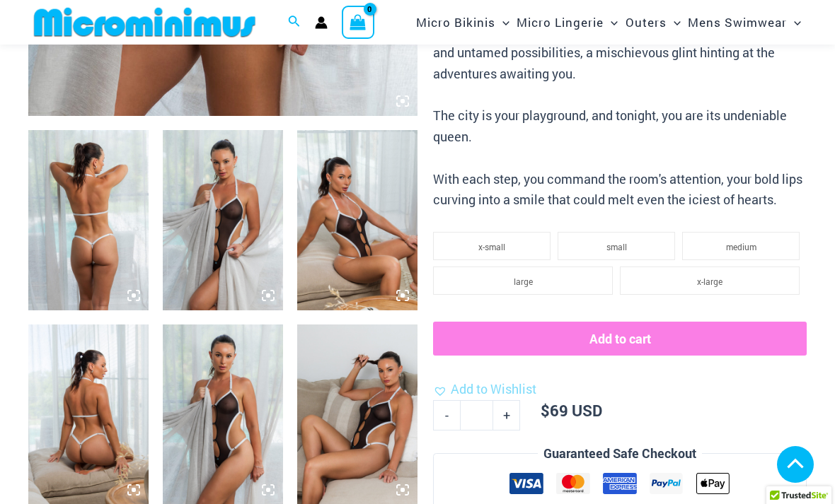 The image size is (835, 504). Describe the element at coordinates (744, 22) in the screenshot. I see `a: Mens SwimwearMenu ToggleMenu Toggle` at that location.